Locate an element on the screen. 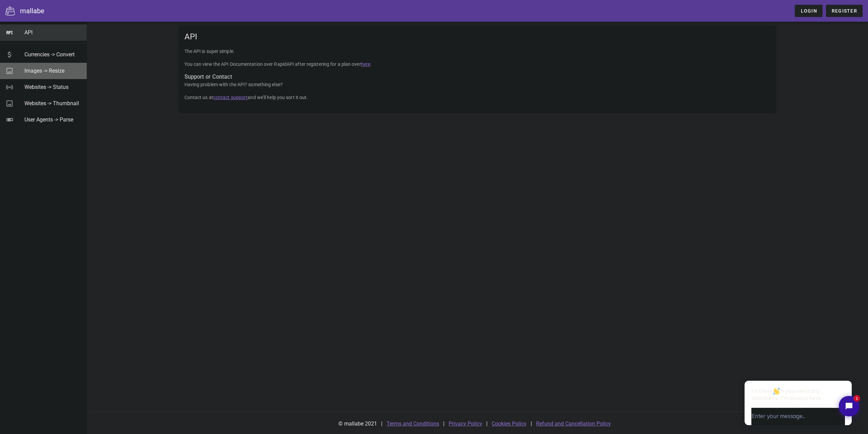  div: Images -> Resize is located at coordinates (53, 71).